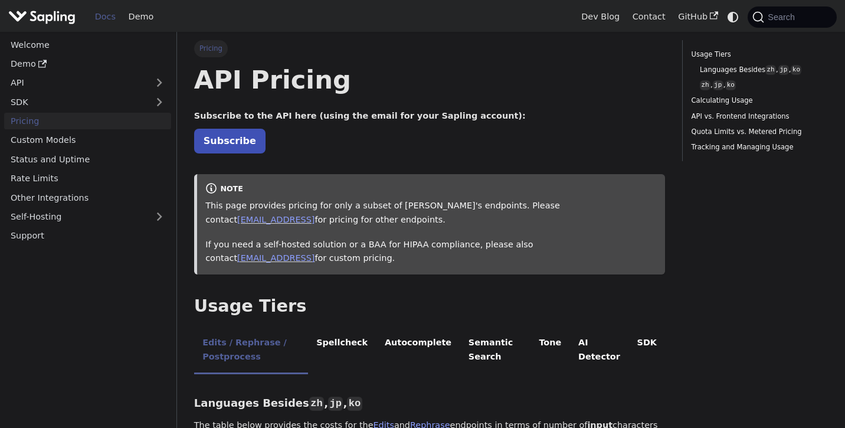 The height and width of the screenshot is (428, 845). Describe the element at coordinates (495, 351) in the screenshot. I see `li: Semantic Search` at that location.